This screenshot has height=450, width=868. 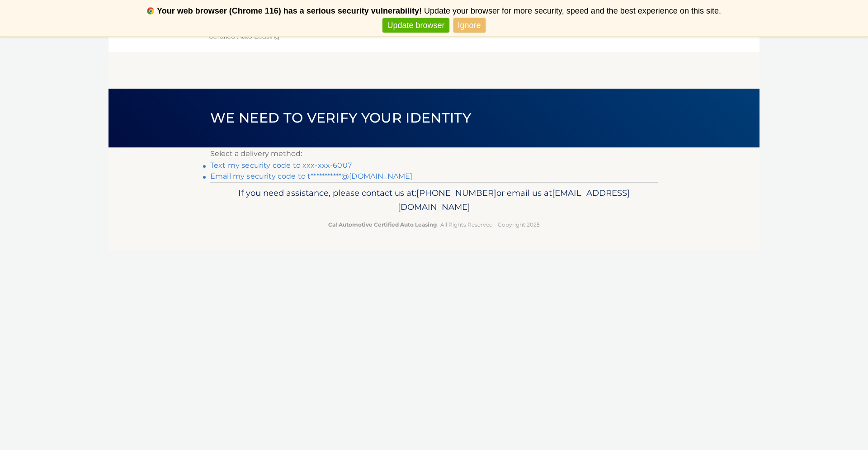 I want to click on span: Update your browser for more security, speed and the best experience on this site., so click(x=572, y=11).